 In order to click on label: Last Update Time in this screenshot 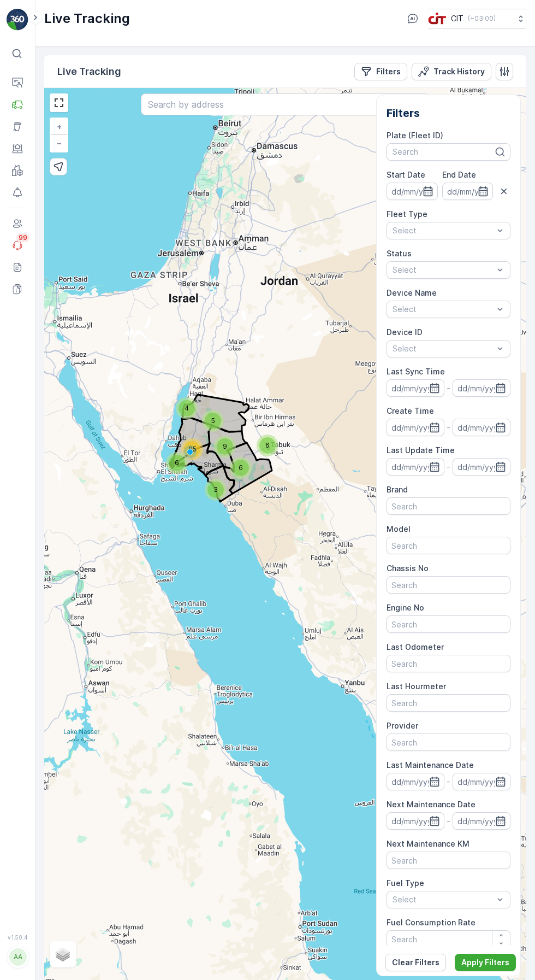, I will do `click(421, 449)`.